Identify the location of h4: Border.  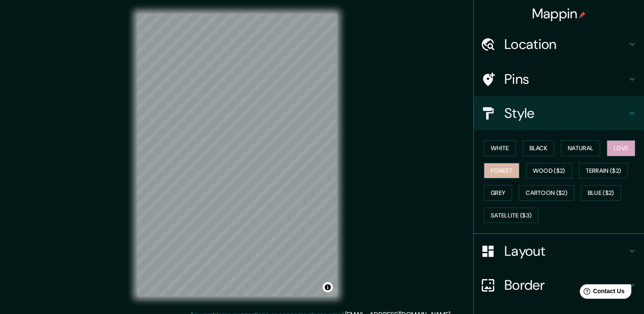
(566, 285).